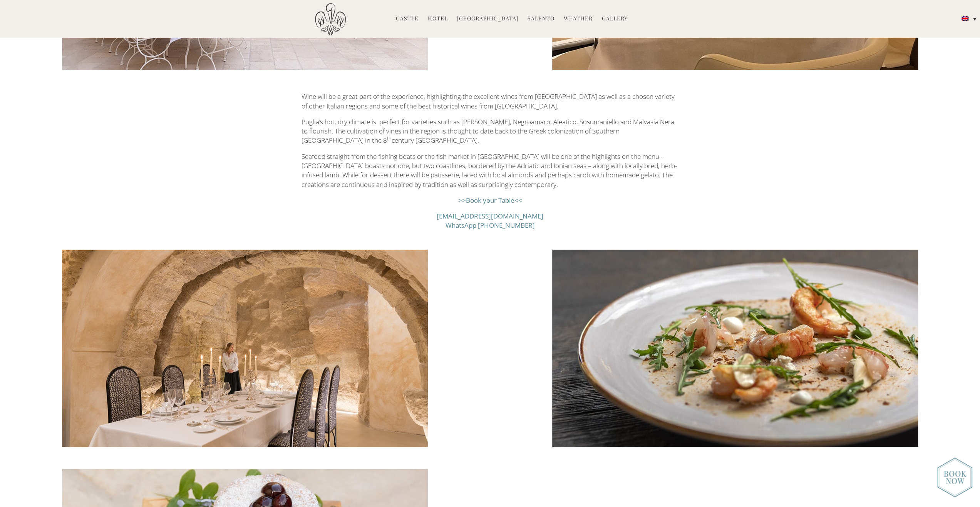 Image resolution: width=980 pixels, height=507 pixels. Describe the element at coordinates (541, 19) in the screenshot. I see `a: Salento` at that location.